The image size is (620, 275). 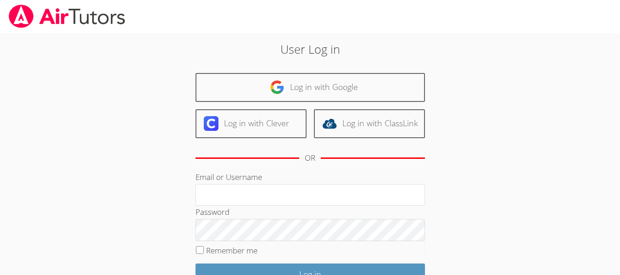 What do you see at coordinates (212, 211) in the screenshot?
I see `label: Password` at bounding box center [212, 211].